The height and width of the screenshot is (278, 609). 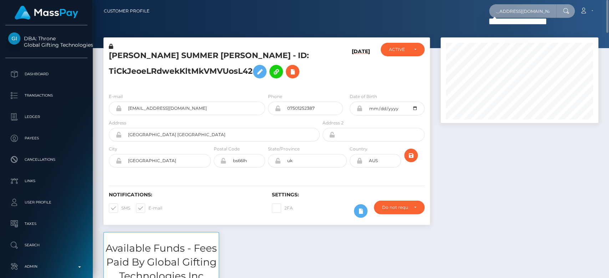 I want to click on label: State/Province, so click(x=284, y=149).